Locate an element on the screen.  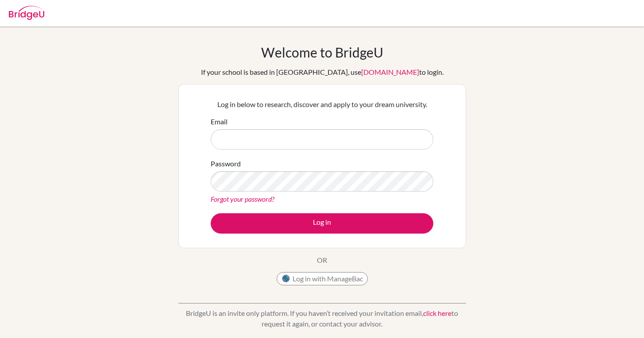
button: Log in with ManageBac is located at coordinates (322, 279).